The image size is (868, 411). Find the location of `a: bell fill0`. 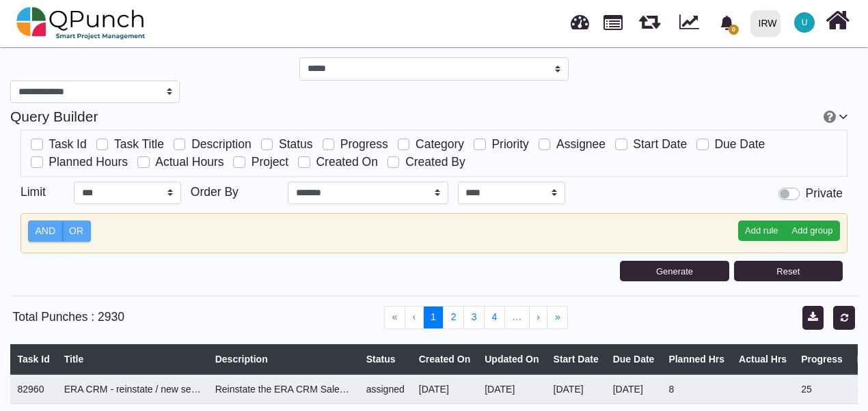

a: bell fill0 is located at coordinates (728, 22).